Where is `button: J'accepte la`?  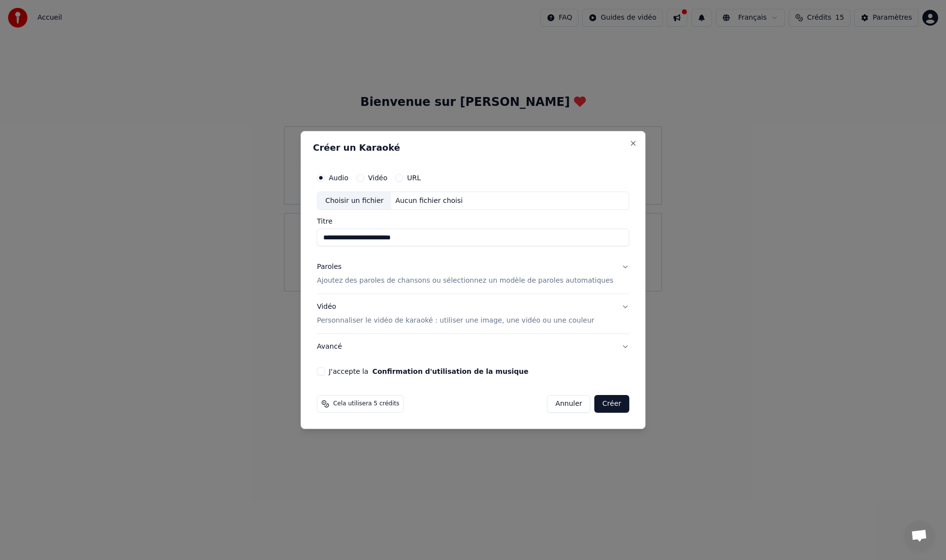 button: J'accepte la is located at coordinates (450, 371).